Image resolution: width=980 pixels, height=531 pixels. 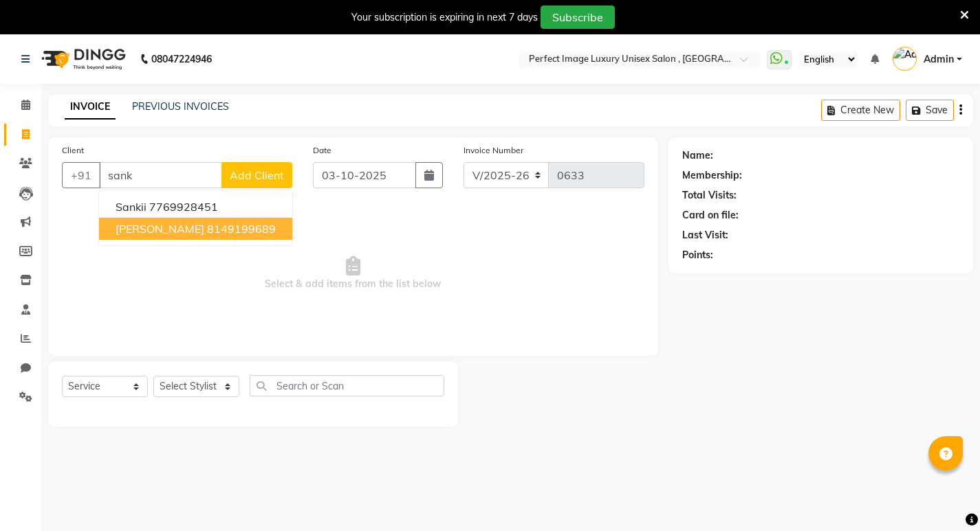 What do you see at coordinates (697, 155) in the screenshot?
I see `div: Name:` at bounding box center [697, 155].